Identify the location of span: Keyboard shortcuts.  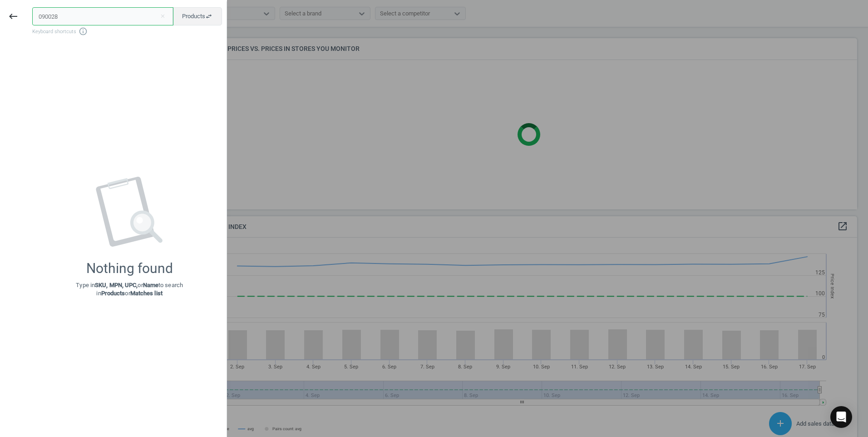
(127, 31).